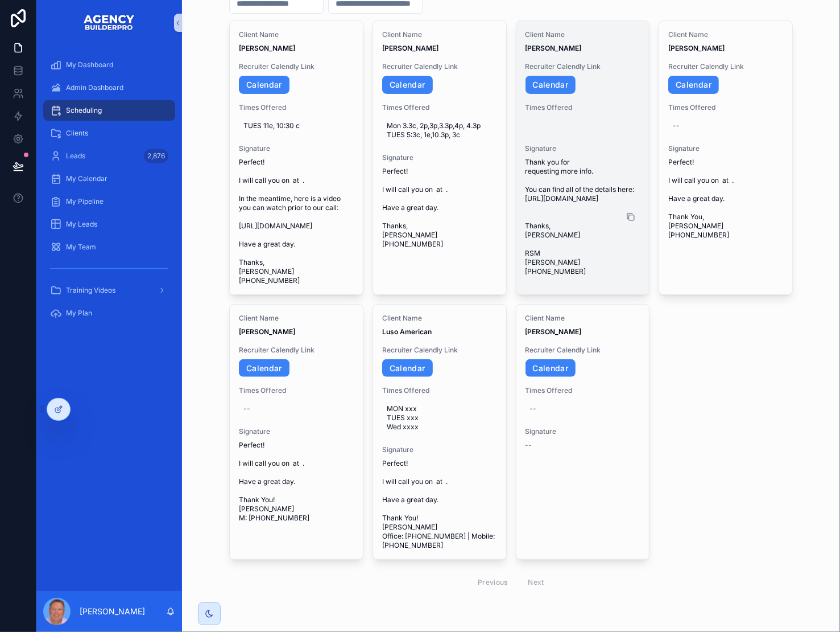 The height and width of the screenshot is (632, 840). What do you see at coordinates (109, 313) in the screenshot?
I see `a: My Plan` at bounding box center [109, 313].